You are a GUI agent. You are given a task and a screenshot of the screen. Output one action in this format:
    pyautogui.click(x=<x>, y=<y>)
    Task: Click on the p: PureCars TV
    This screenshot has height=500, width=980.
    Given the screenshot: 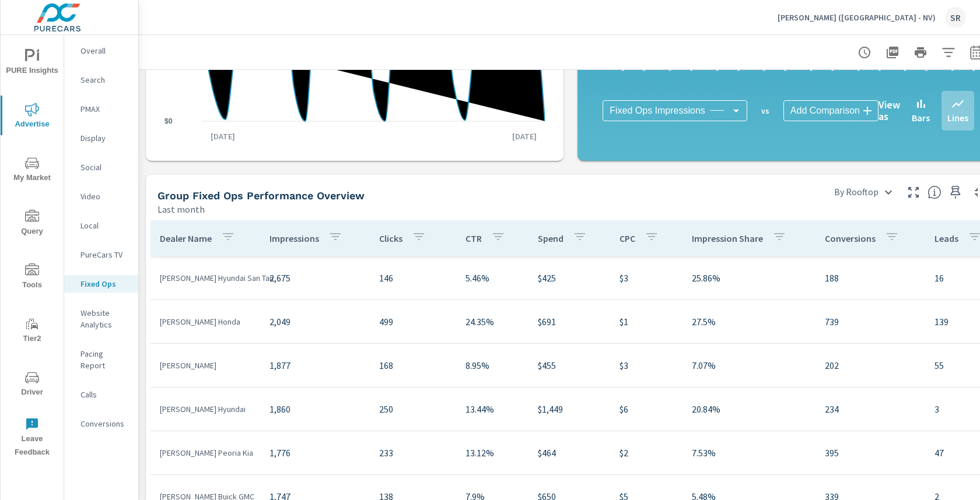 What is the action you would take?
    pyautogui.click(x=105, y=255)
    